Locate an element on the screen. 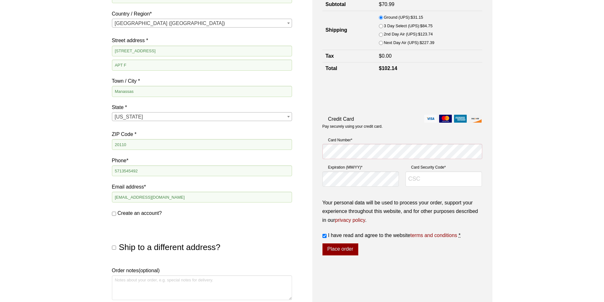 Image resolution: width=604 pixels, height=302 pixels. input: Ship to a different address? is located at coordinates (114, 247).